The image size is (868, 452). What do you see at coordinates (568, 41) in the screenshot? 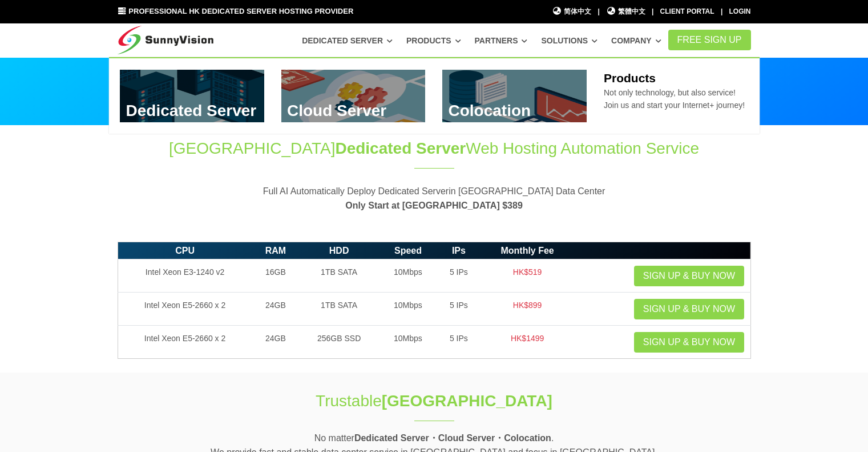
I see `a: Solutions` at bounding box center [568, 41].